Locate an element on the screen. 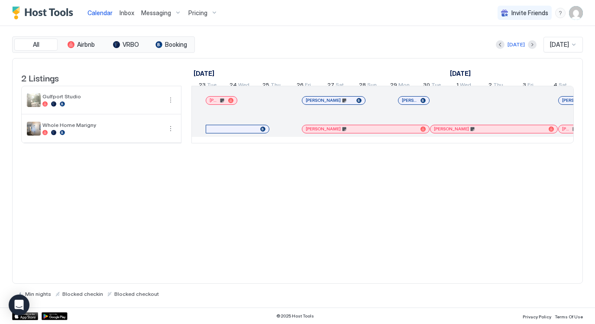 Image resolution: width=595 pixels, height=324 pixels. span: Sun is located at coordinates (372, 86).